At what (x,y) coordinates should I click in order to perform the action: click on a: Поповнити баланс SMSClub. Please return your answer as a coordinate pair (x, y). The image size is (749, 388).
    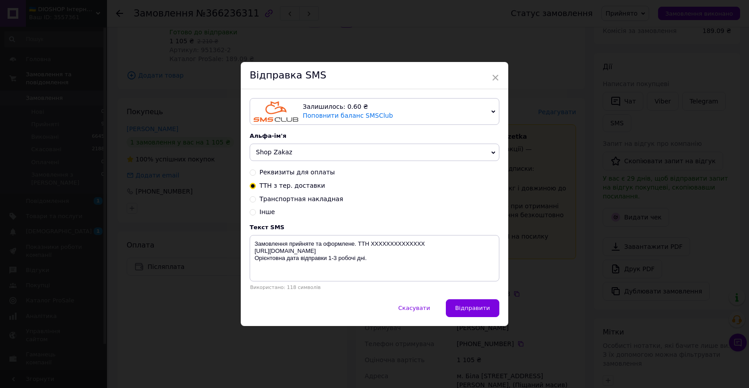
    Looking at the image, I should click on (348, 116).